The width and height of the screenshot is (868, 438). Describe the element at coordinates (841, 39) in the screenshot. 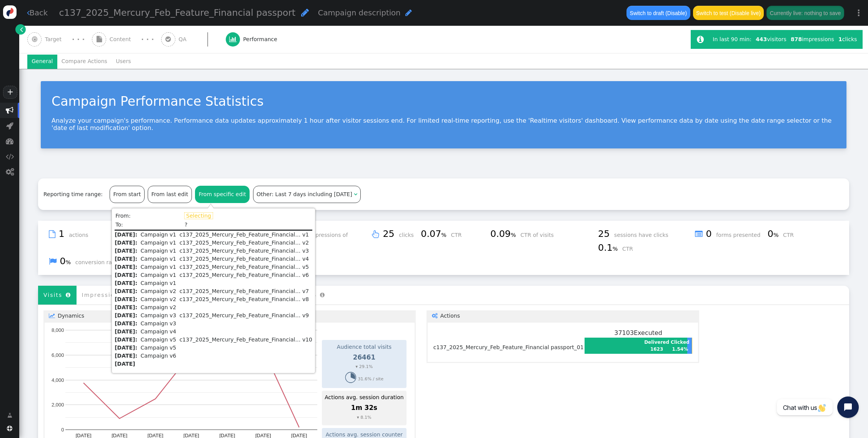

I see `b: 1` at that location.